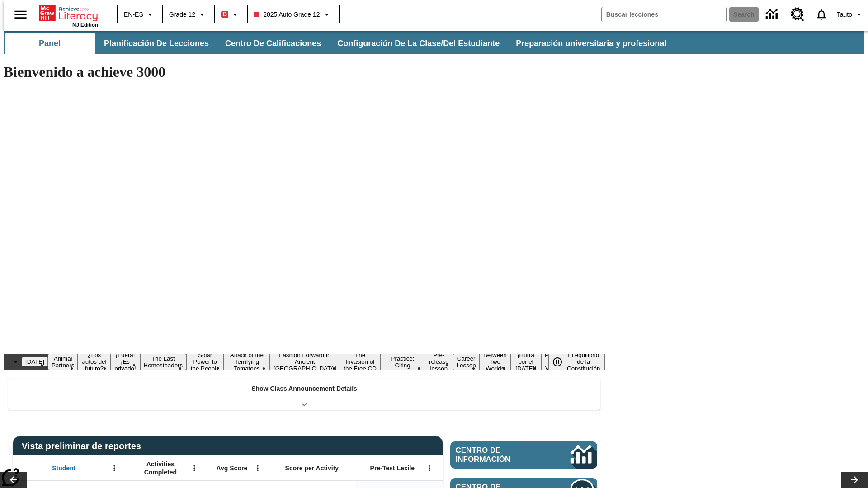 Image resolution: width=868 pixels, height=488 pixels. I want to click on button: Slide 6 Solar Power to the People, so click(204, 362).